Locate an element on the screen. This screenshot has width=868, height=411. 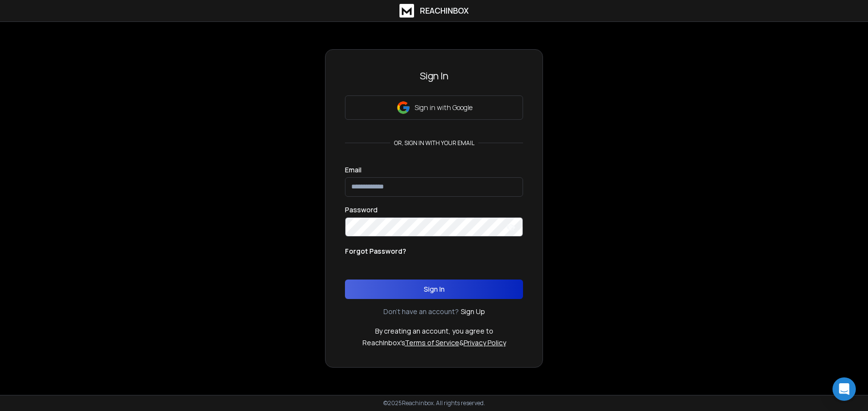
label: Email is located at coordinates (353, 170).